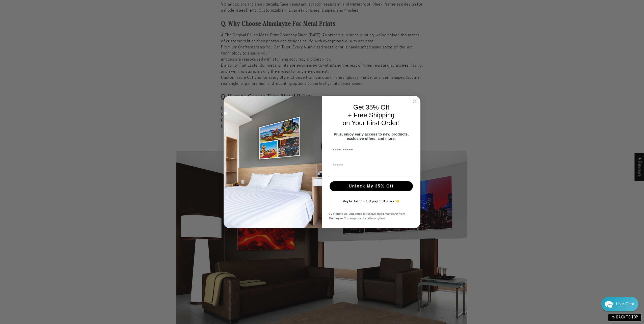 The width and height of the screenshot is (644, 324). I want to click on span: on Your First Order!, so click(371, 123).